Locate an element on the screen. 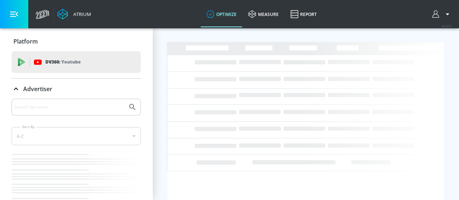 This screenshot has width=459, height=200. div: DV360: Youtube is located at coordinates (76, 62).